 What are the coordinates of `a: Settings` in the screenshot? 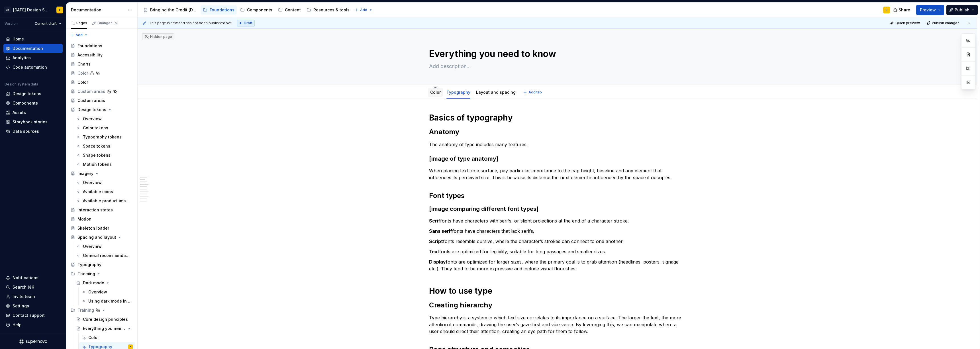 It's located at (33, 305).